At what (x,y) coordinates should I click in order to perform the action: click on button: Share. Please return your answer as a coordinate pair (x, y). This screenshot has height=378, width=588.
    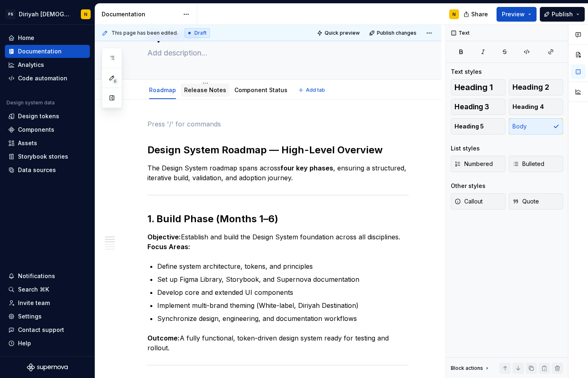
    Looking at the image, I should click on (476, 15).